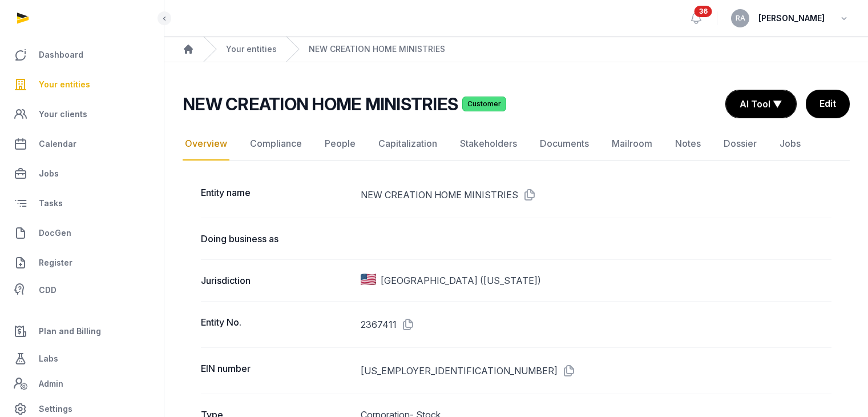 This screenshot has width=868, height=417. What do you see at coordinates (63, 115) in the screenshot?
I see `span: Your clients` at bounding box center [63, 115].